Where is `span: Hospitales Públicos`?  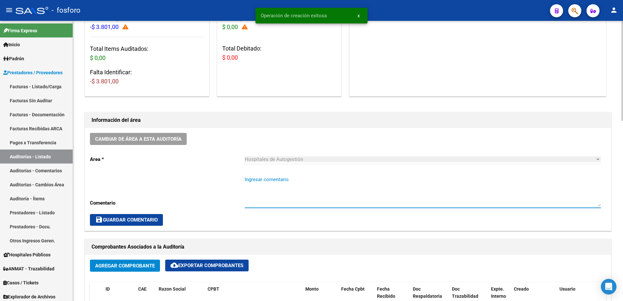 span: Hospitales Públicos is located at coordinates (27, 255).